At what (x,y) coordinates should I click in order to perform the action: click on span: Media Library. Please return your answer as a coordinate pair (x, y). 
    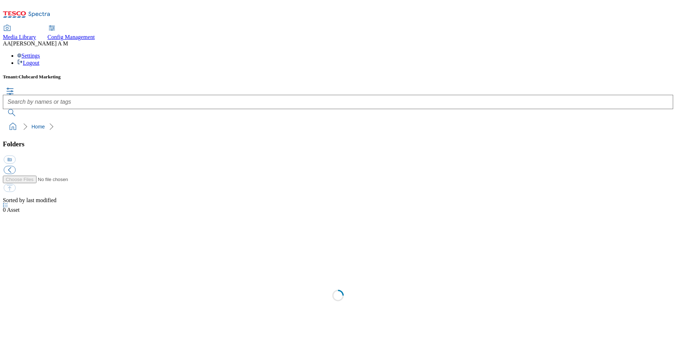
    Looking at the image, I should click on (19, 37).